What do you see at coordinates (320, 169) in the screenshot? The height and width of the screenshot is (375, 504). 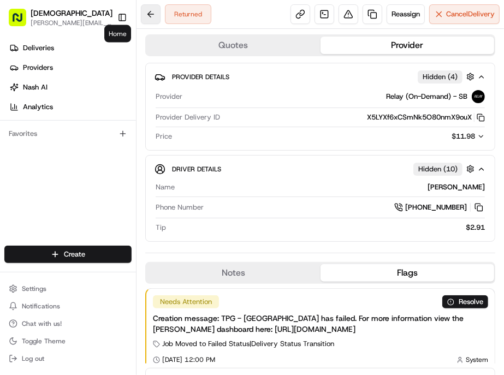 I see `button: Driver DetailsHidden (10)` at bounding box center [320, 169].